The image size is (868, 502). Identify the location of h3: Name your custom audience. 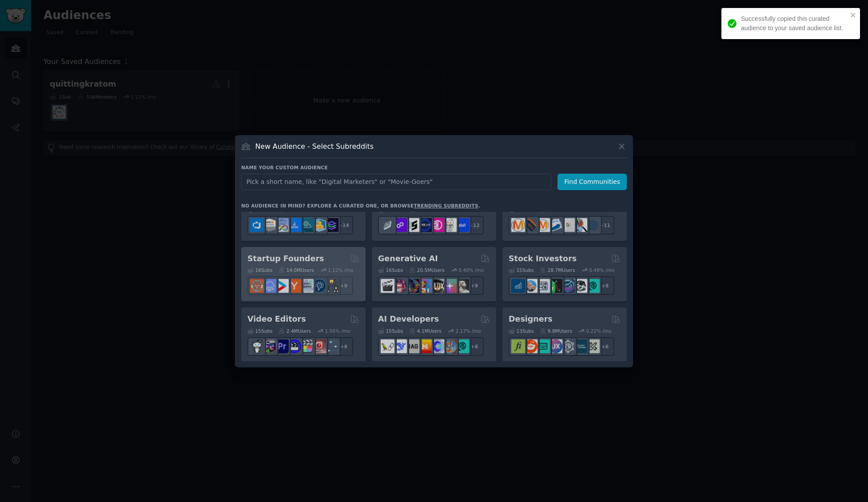
(434, 167).